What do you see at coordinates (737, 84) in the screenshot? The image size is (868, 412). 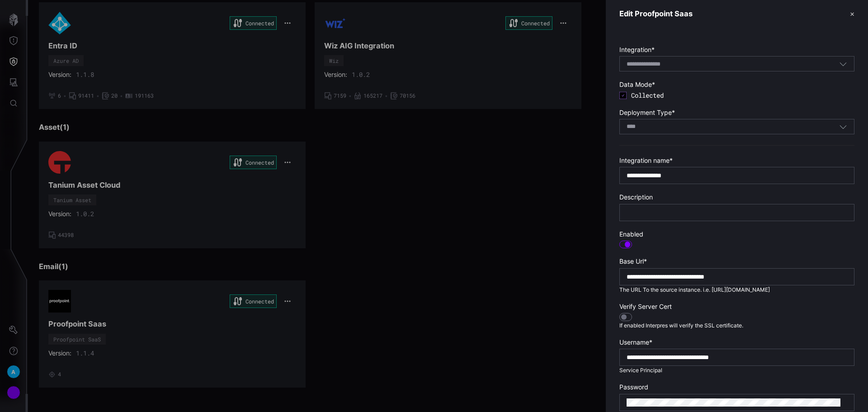 I see `label: Data Mode *` at bounding box center [737, 84].